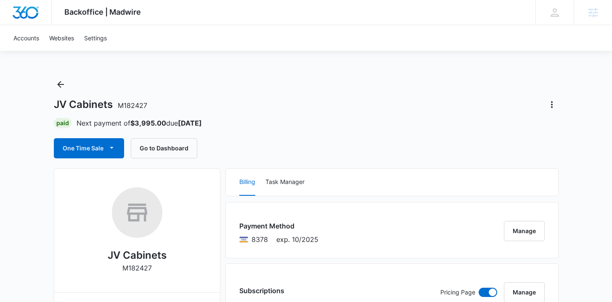 The height and width of the screenshot is (302, 612). Describe the element at coordinates (61, 38) in the screenshot. I see `a: Websites` at that location.